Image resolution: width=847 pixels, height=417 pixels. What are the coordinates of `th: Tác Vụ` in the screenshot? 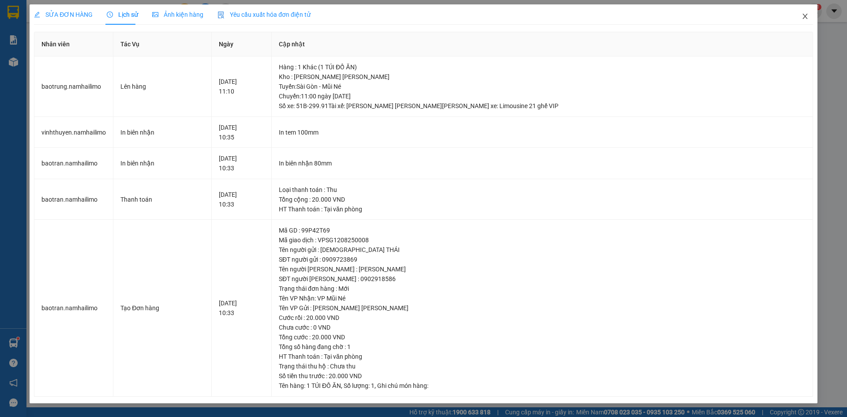 It's located at (162, 44).